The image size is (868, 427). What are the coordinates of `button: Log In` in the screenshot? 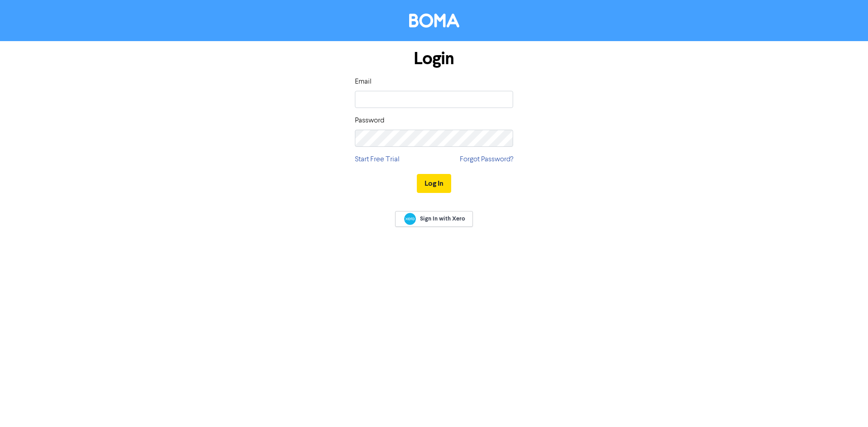 It's located at (434, 184).